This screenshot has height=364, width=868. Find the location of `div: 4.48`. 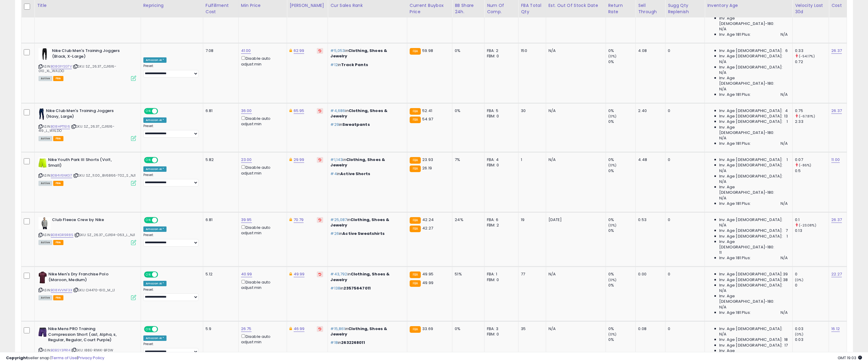

div: 4.48 is located at coordinates (649, 160).